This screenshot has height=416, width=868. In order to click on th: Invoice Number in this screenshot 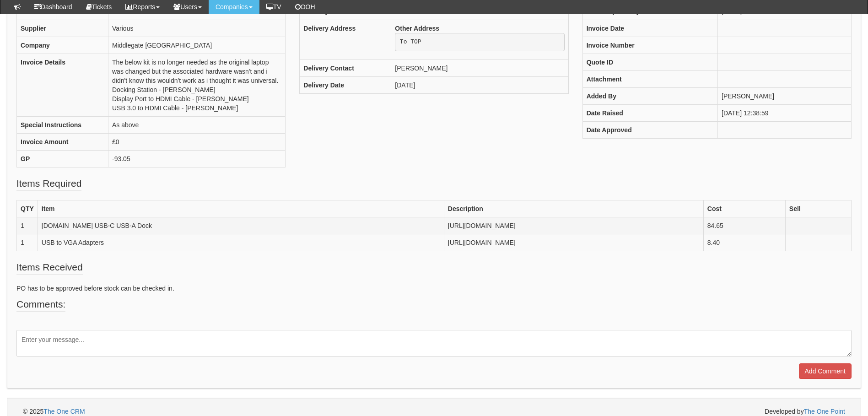, I will do `click(649, 46)`.